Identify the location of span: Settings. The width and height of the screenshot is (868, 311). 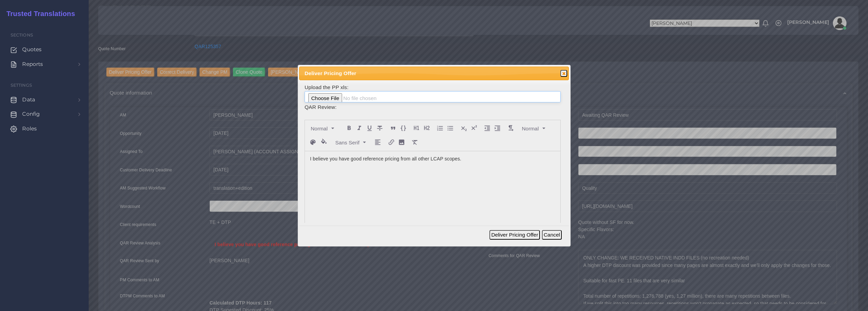
(21, 85).